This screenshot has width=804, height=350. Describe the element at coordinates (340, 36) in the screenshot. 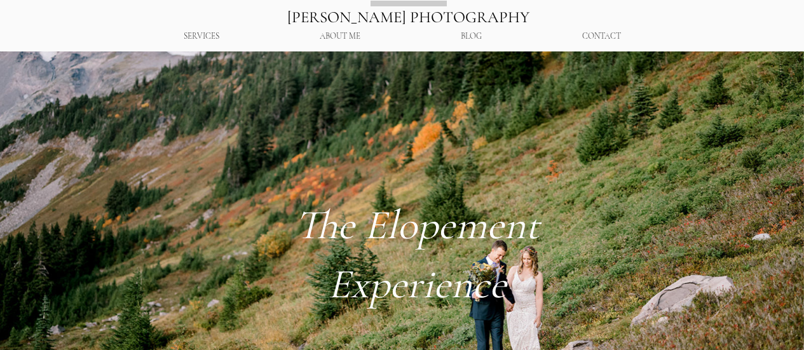

I see `a: ABOUT ME` at that location.